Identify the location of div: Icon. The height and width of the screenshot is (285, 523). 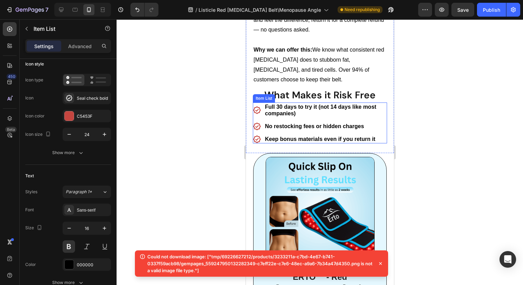
(29, 98).